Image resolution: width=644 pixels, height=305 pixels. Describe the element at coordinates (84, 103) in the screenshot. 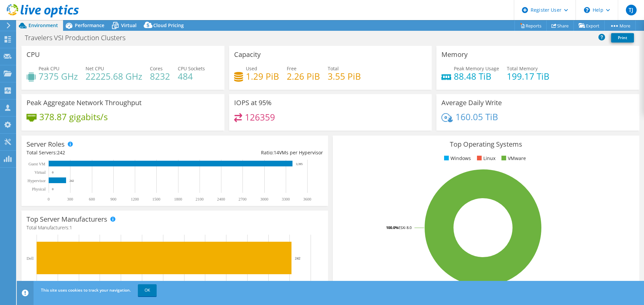

I see `h3: Peak Aggregate Network Throughput` at that location.